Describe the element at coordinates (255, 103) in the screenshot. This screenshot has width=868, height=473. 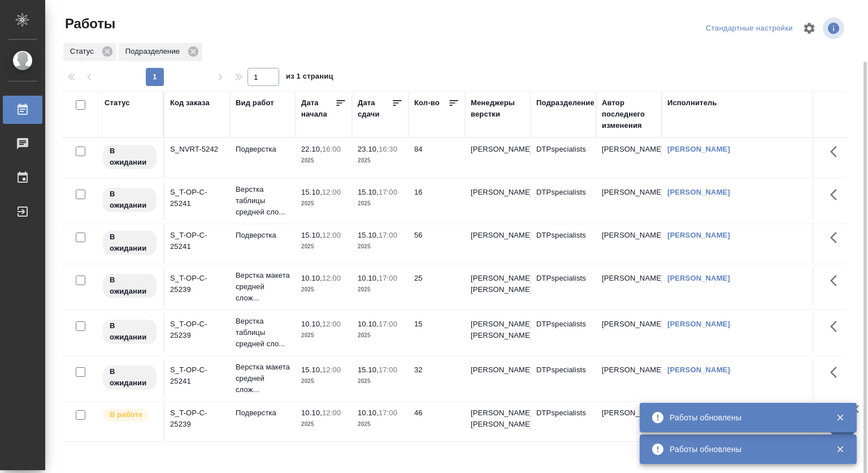
I see `div: Вид работ` at that location.